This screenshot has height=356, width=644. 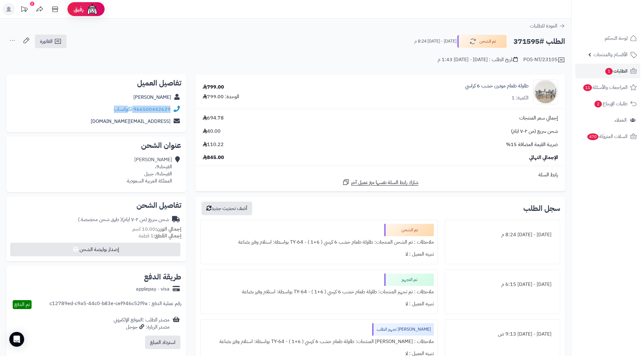 I want to click on a: الفاتورة, so click(x=51, y=41).